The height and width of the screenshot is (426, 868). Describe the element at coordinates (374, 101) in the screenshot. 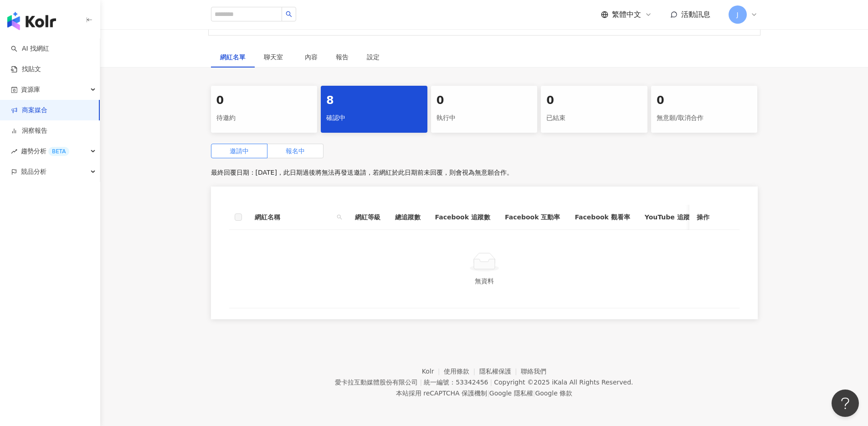

I see `div: 8` at that location.